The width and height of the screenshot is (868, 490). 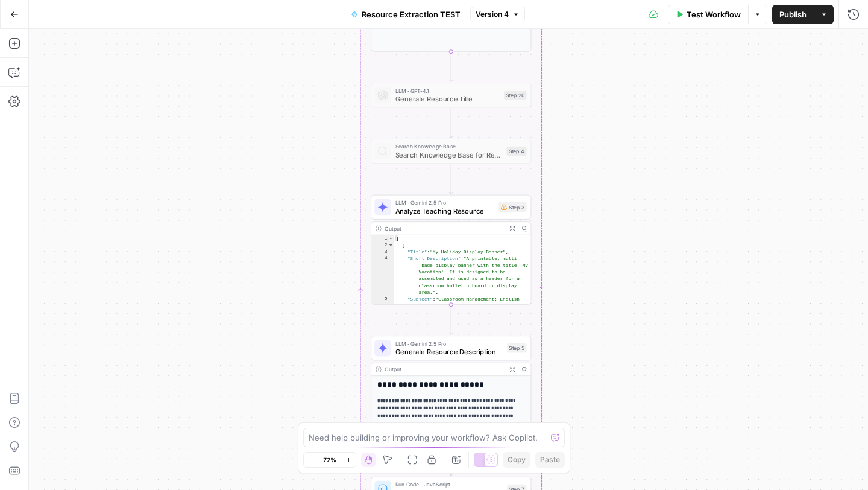 What do you see at coordinates (449, 147) in the screenshot?
I see `span: Search Knowledge Base` at bounding box center [449, 147].